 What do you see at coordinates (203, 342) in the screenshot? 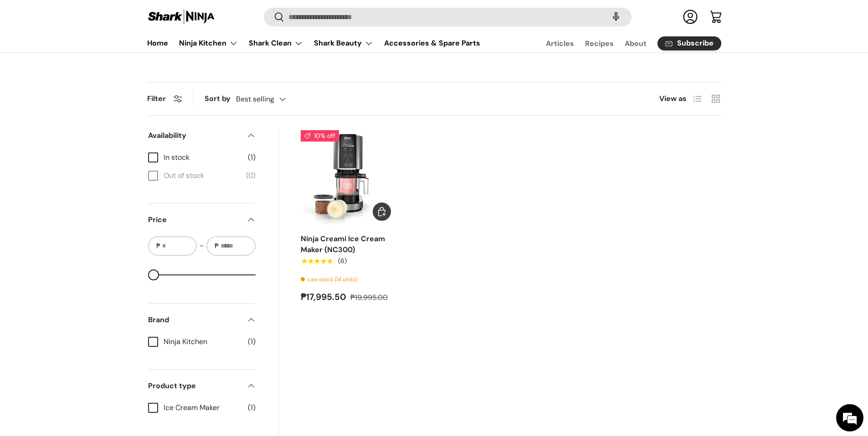
I see `span: Ninja Kitchen` at bounding box center [203, 342].